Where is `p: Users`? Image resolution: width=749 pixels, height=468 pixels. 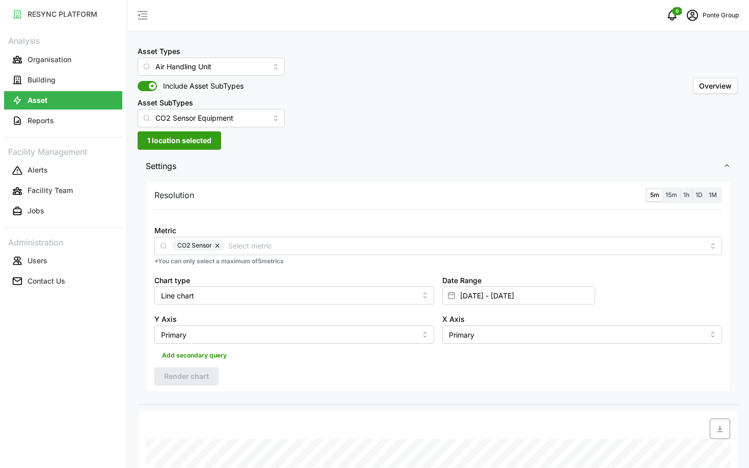
p: Users is located at coordinates (37, 261).